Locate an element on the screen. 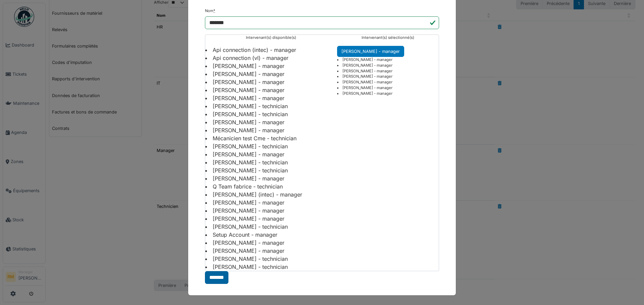 The height and width of the screenshot is (305, 644). p: Intervenant(s) sélectionné(s) is located at coordinates (388, 38).